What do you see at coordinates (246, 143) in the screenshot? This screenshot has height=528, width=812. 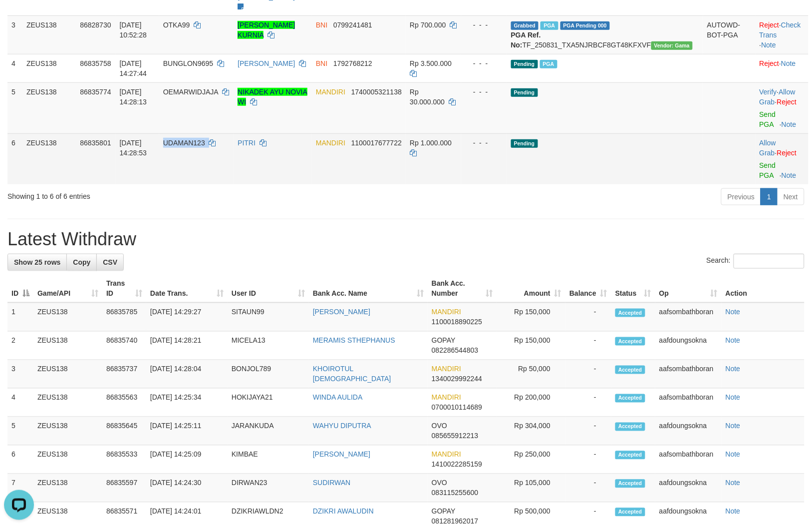 I see `a: PITRI` at bounding box center [246, 143].